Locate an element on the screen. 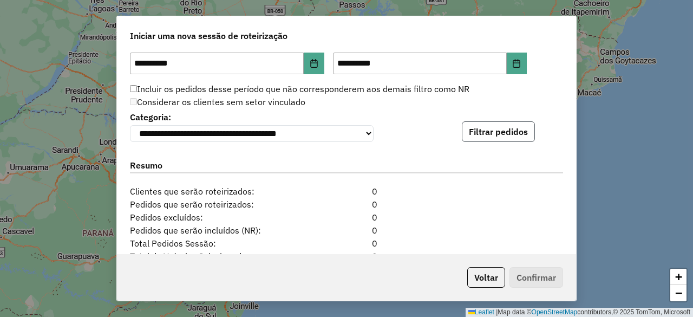  label: Resumo is located at coordinates (346, 166).